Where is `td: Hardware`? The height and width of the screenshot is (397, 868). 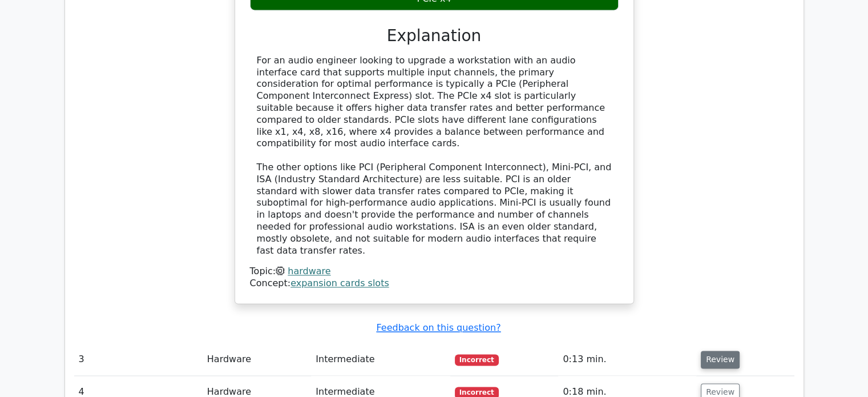 td: Hardware is located at coordinates (257, 359).